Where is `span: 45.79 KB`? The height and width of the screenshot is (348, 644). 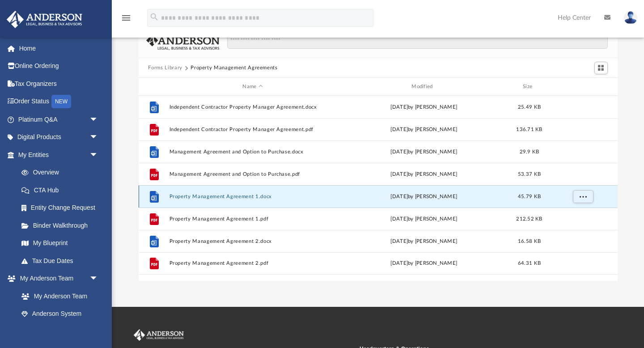
span: 45.79 KB is located at coordinates (529, 196).